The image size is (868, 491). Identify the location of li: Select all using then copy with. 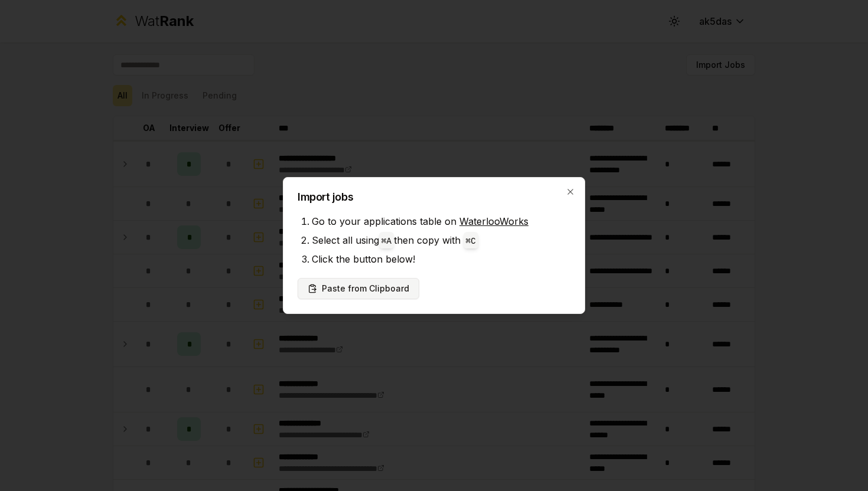
(441, 240).